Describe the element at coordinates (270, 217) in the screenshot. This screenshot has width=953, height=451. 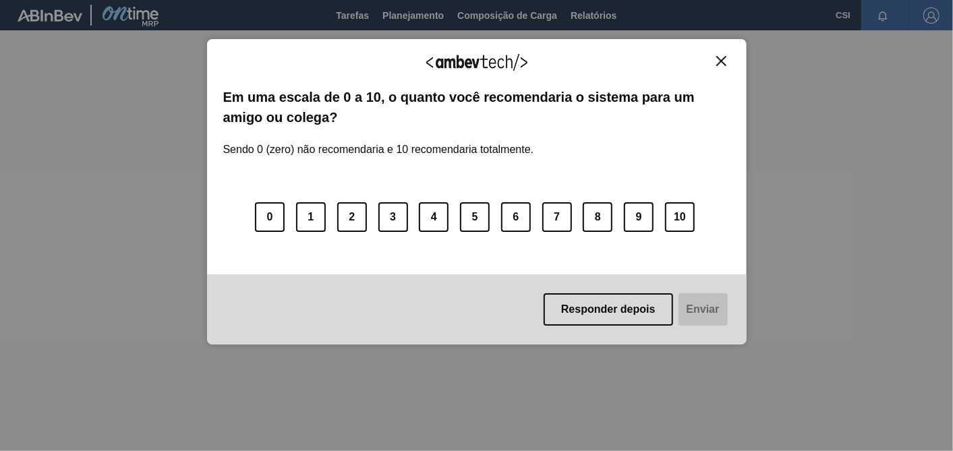
I see `button: 0` at that location.